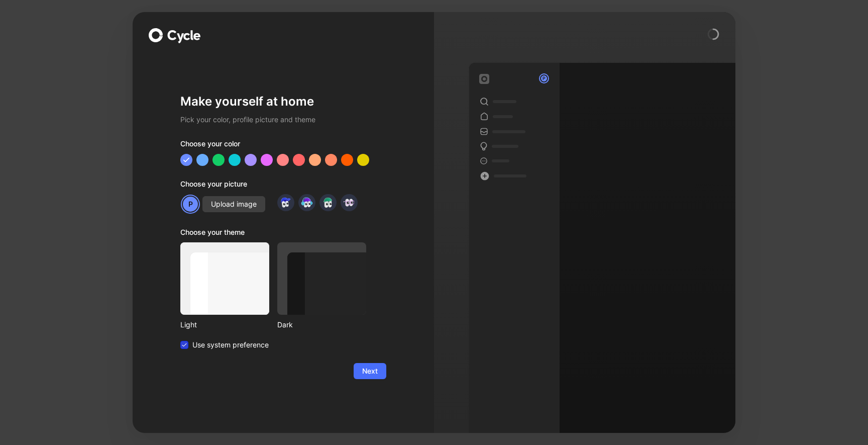  Describe the element at coordinates (233, 204) in the screenshot. I see `button: Upload image` at that location.